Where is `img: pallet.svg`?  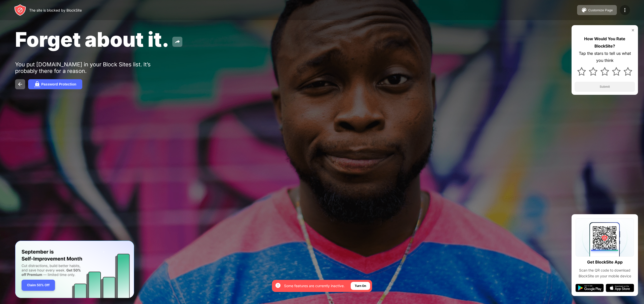
img: pallet.svg is located at coordinates (584, 10).